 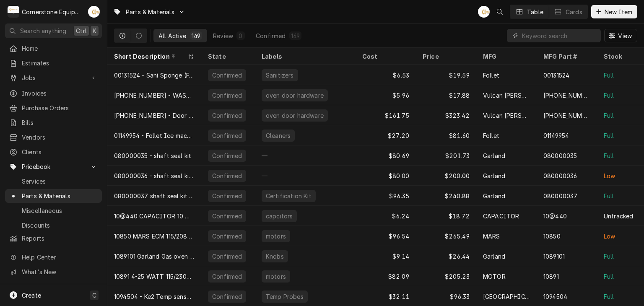 I want to click on div: Sanitizers, so click(x=280, y=75).